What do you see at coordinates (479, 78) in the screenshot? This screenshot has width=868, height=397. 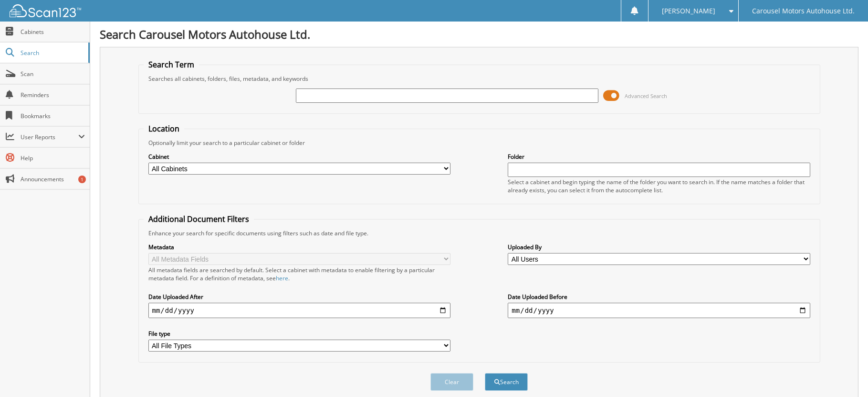 I see `div: Searches all cabinets, folders, files, metadata, and keywords` at bounding box center [479, 78].